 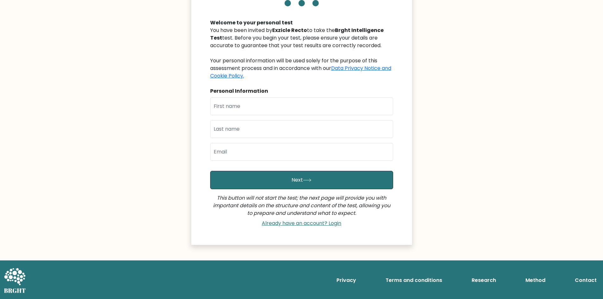 I want to click on i: This button will not start the test; the next page will provide you with important details on the..., so click(x=302, y=205).